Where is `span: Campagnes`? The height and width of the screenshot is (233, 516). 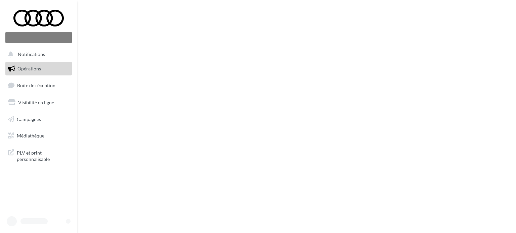
span: Campagnes is located at coordinates (29, 119).